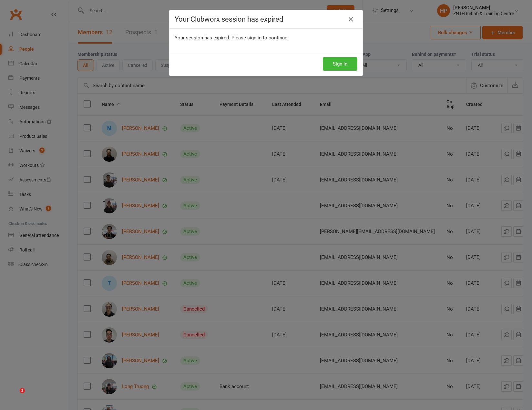 Image resolution: width=532 pixels, height=410 pixels. I want to click on span: 3, so click(22, 391).